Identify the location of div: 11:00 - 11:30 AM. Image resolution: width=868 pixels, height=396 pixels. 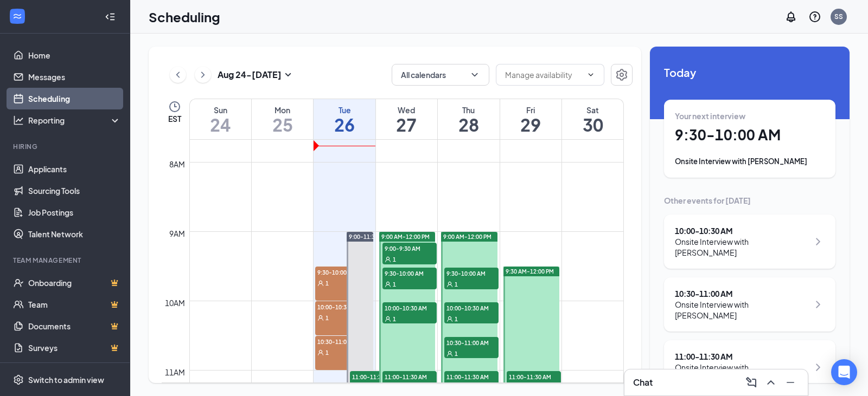
(741, 356).